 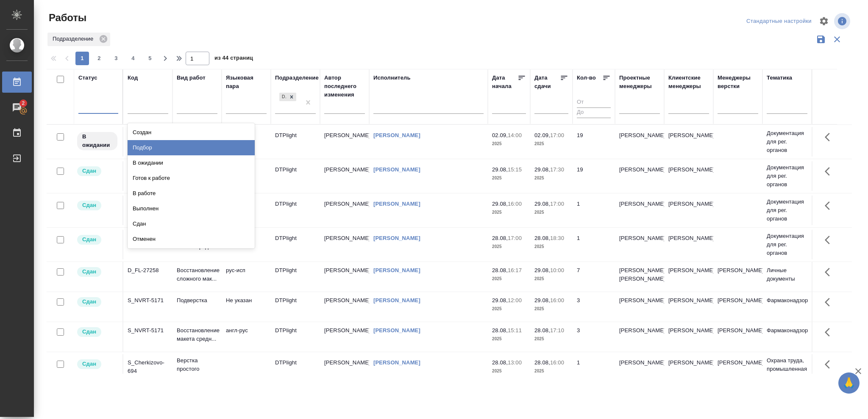 What do you see at coordinates (392, 78) in the screenshot?
I see `div: Исполнитель` at bounding box center [392, 78].